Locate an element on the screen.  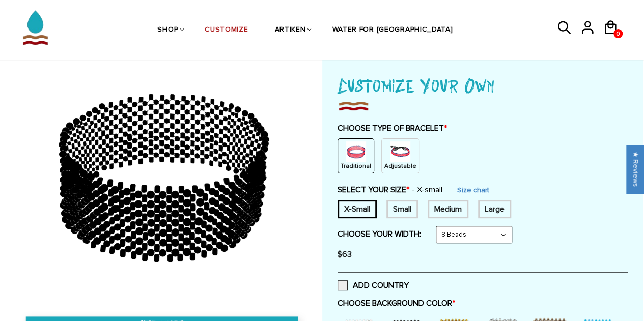
label: CHOOSE YOUR WIDTH: is located at coordinates (379, 234).